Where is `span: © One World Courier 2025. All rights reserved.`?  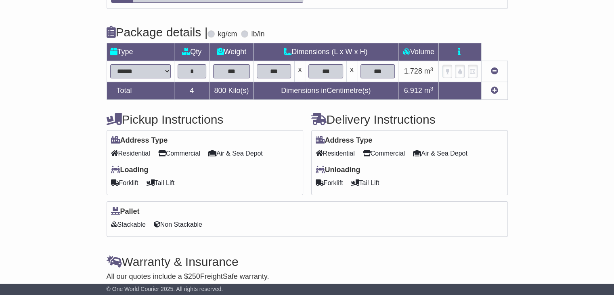
span: © One World Courier 2025. All rights reserved. is located at coordinates (165, 289).